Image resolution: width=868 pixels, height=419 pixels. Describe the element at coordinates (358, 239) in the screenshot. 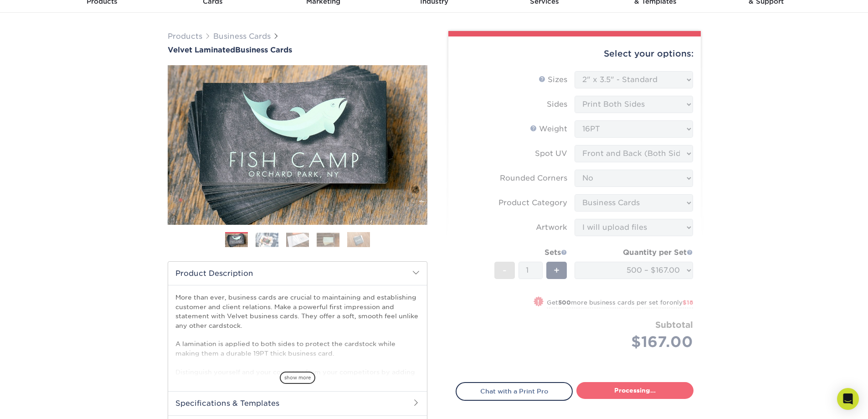

I see `img: Business Cards 05` at that location.